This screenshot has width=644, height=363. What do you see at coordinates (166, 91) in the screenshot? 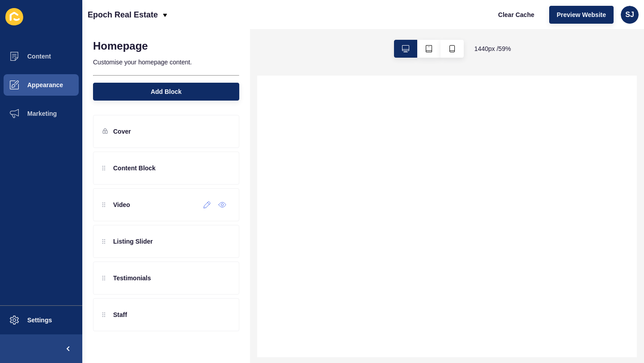
I see `span: Add Block` at bounding box center [166, 91].